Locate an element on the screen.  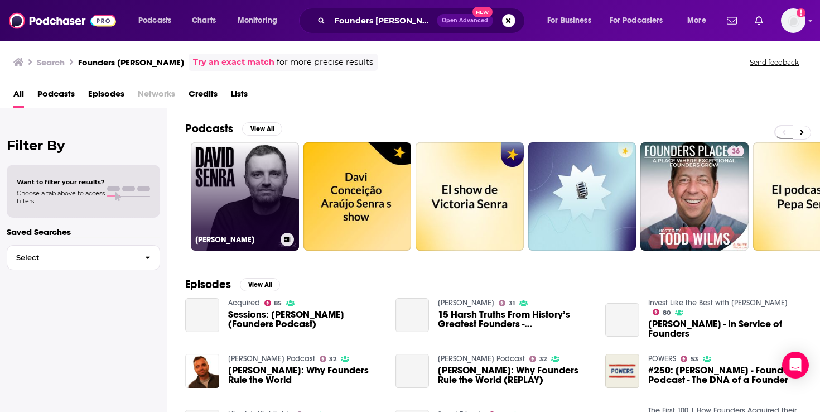
svg: Add a profile image is located at coordinates (801, 13).